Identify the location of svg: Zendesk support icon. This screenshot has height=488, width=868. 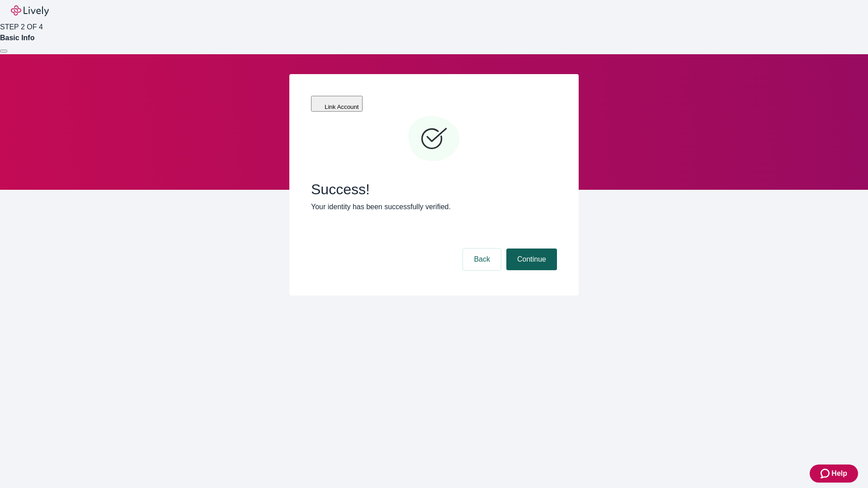
(826, 474).